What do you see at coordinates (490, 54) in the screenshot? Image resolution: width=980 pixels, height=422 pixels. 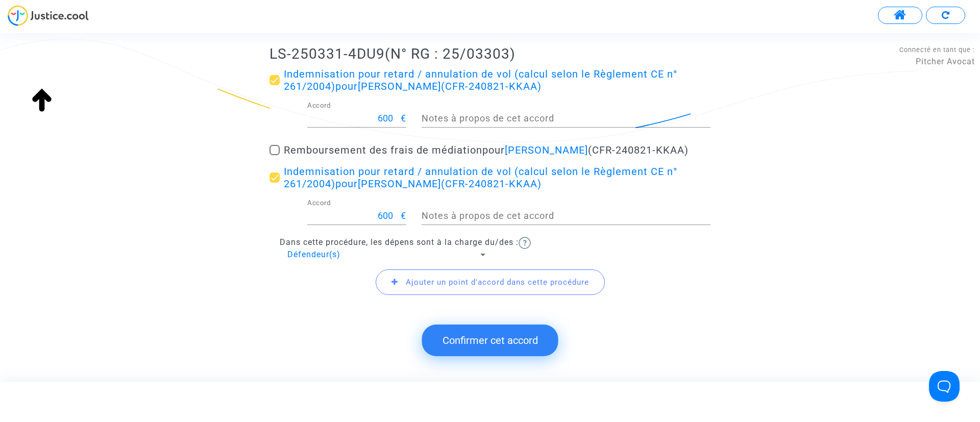 I see `h2: LS-250331-4DU9` at bounding box center [490, 54].